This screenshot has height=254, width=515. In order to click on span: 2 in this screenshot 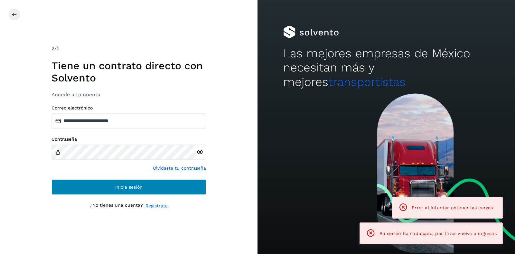, I will do `click(53, 48)`.